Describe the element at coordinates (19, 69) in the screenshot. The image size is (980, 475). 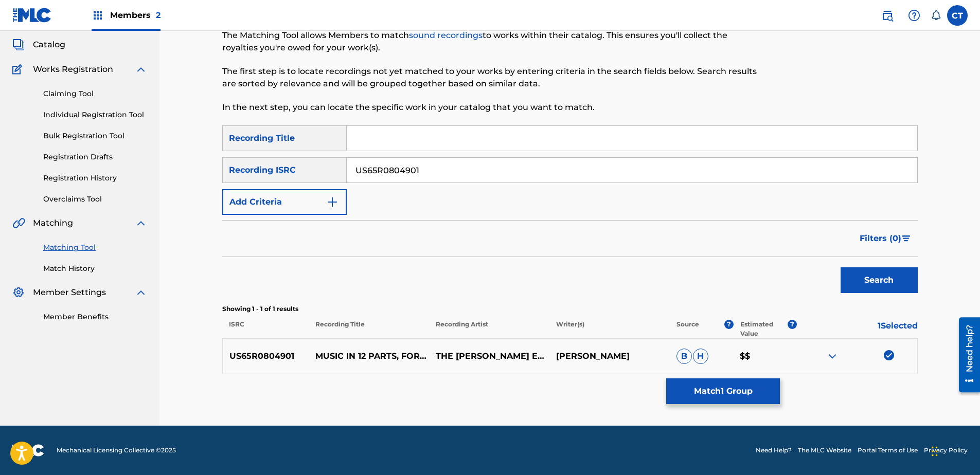
I see `img: Works Registration` at that location.